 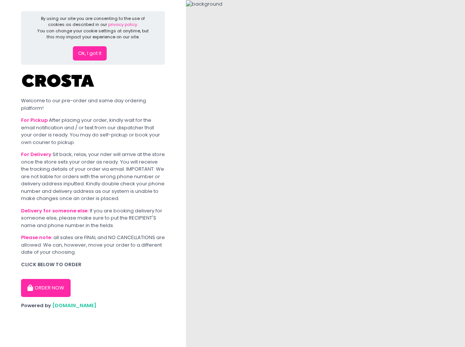 I want to click on div: Welcome to our pre-order and same day ordering platform!, so click(x=93, y=104).